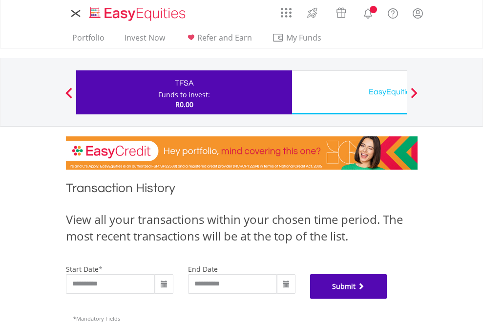 The height and width of the screenshot is (328, 483). I want to click on img: EasyCredit Promotion Banner, so click(242, 153).